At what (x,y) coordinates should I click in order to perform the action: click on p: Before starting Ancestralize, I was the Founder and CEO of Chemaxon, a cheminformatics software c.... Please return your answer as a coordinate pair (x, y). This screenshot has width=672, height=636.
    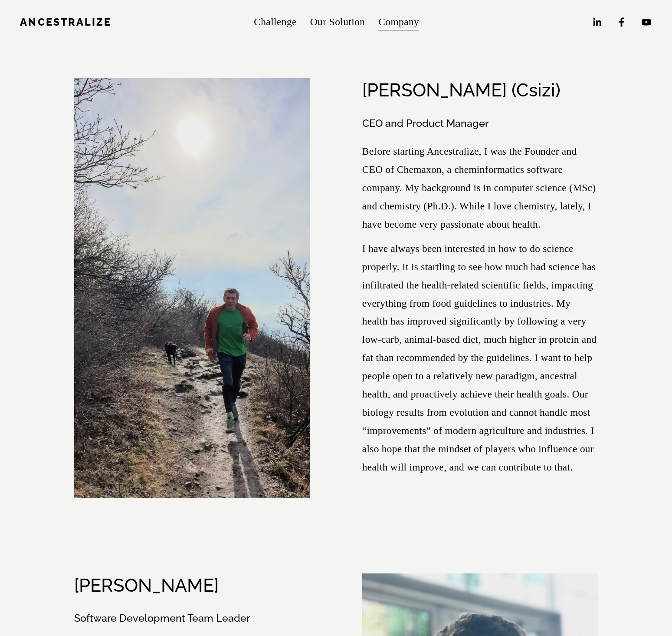
    Looking at the image, I should click on (480, 188).